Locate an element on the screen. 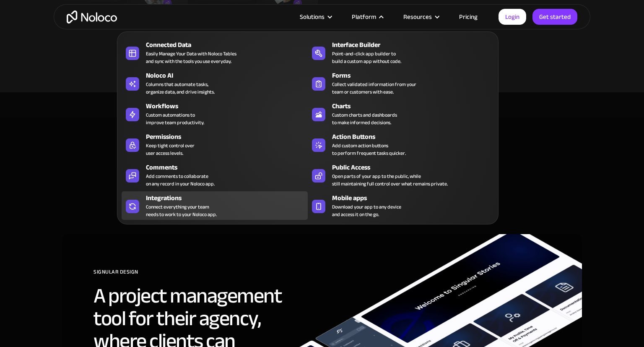 Image resolution: width=644 pixels, height=347 pixels. div: Collect validated information from your team or customers with ease. is located at coordinates (375, 88).